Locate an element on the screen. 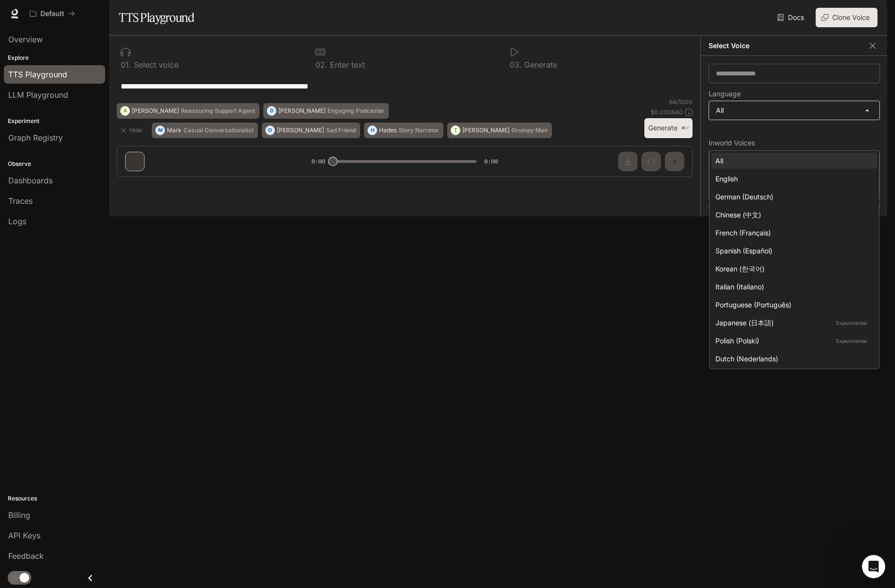  div: Japanese (日本語) is located at coordinates (793, 323).